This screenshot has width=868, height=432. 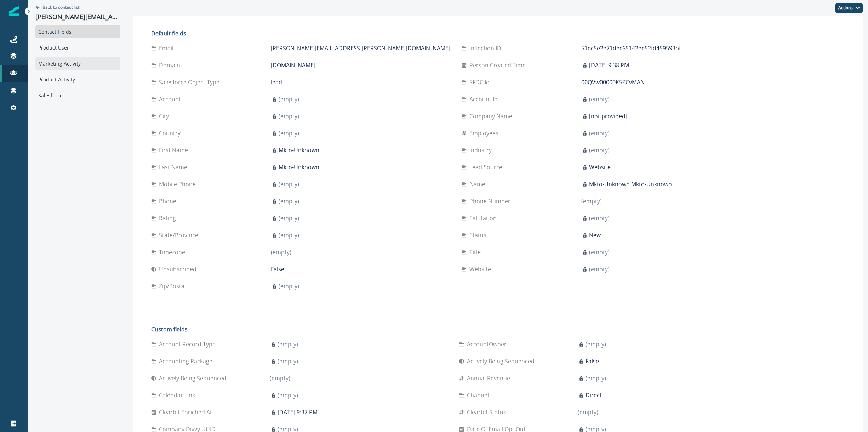 What do you see at coordinates (78, 47) in the screenshot?
I see `div: Product User` at bounding box center [78, 47].